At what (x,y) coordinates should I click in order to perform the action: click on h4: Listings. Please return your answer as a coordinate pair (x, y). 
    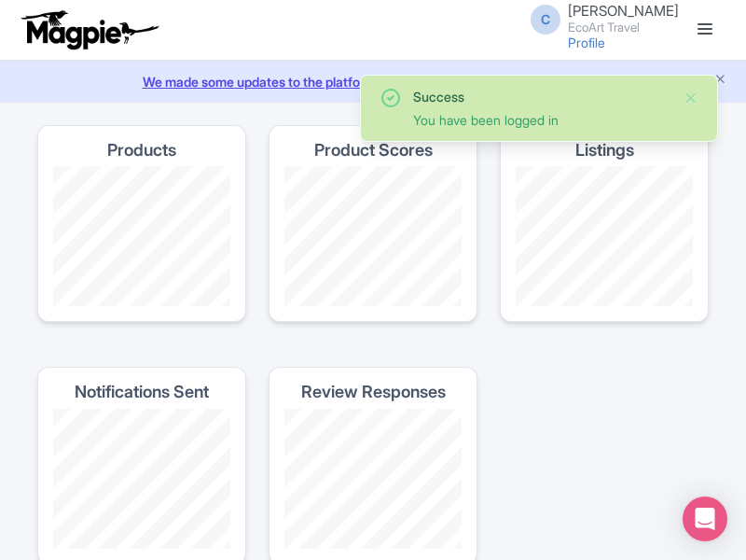
    Looking at the image, I should click on (605, 150).